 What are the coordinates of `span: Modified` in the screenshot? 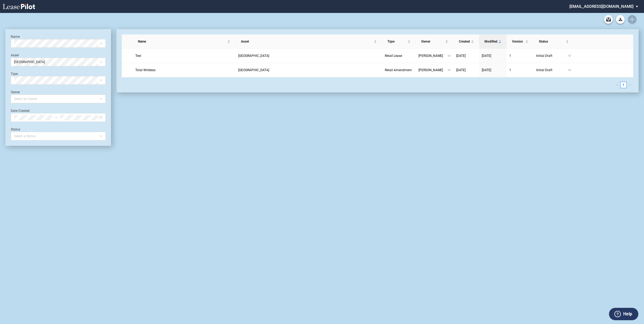 It's located at (491, 42).